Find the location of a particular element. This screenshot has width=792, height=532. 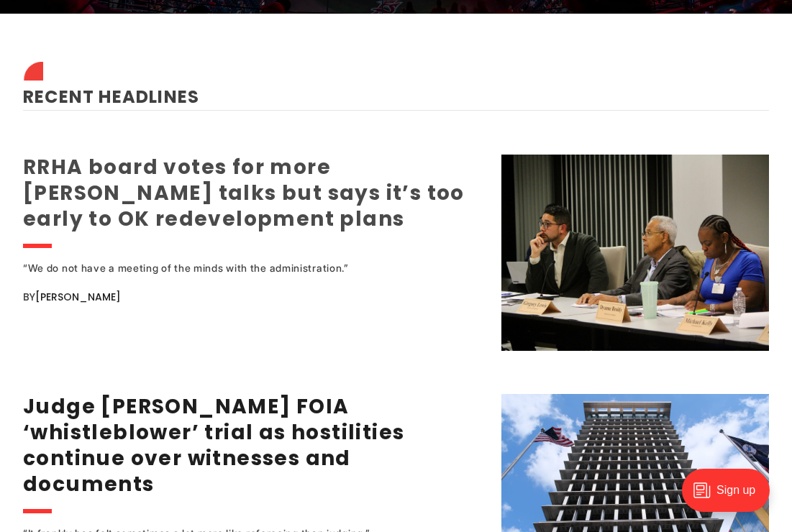

h2: Recent Headlines is located at coordinates (395, 87).